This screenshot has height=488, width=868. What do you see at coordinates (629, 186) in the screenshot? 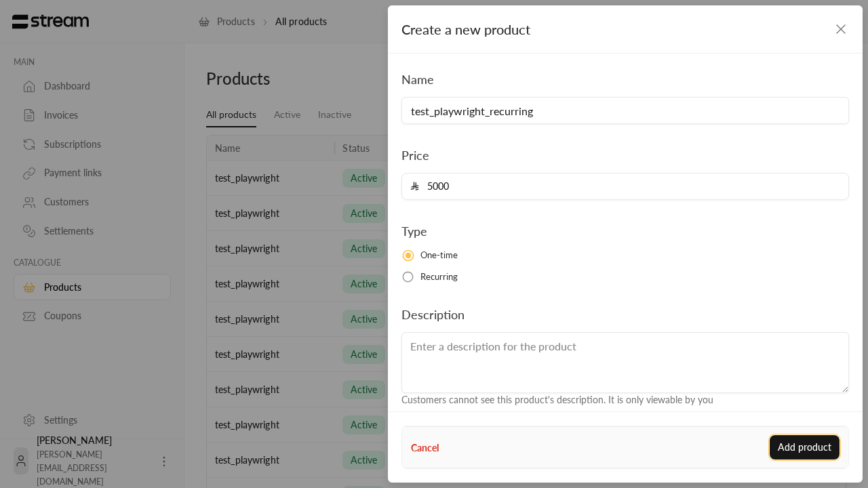
I see `input: Enter the price for the product` at bounding box center [629, 186].